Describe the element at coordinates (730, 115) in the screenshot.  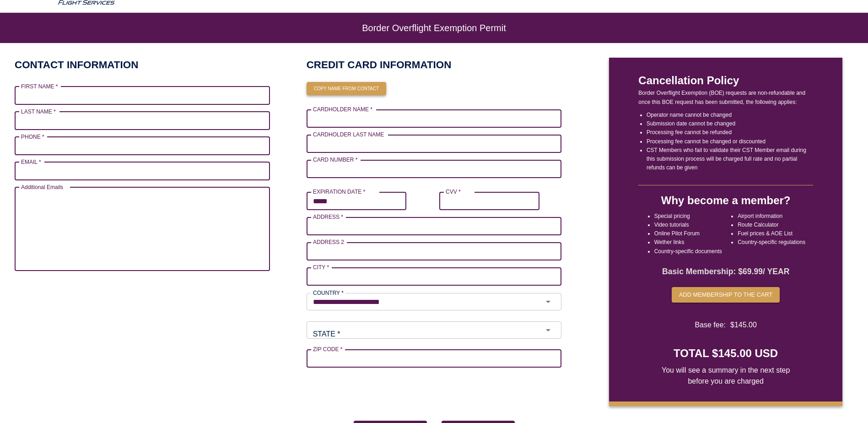
I see `li: Operator name cannot be changed` at that location.